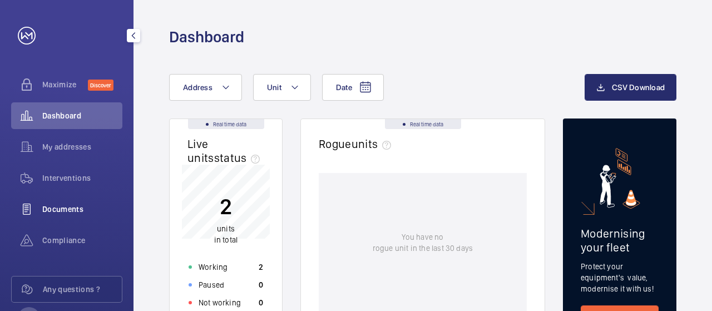 Image resolution: width=712 pixels, height=311 pixels. What do you see at coordinates (82, 209) in the screenshot?
I see `span: Documents` at bounding box center [82, 209].